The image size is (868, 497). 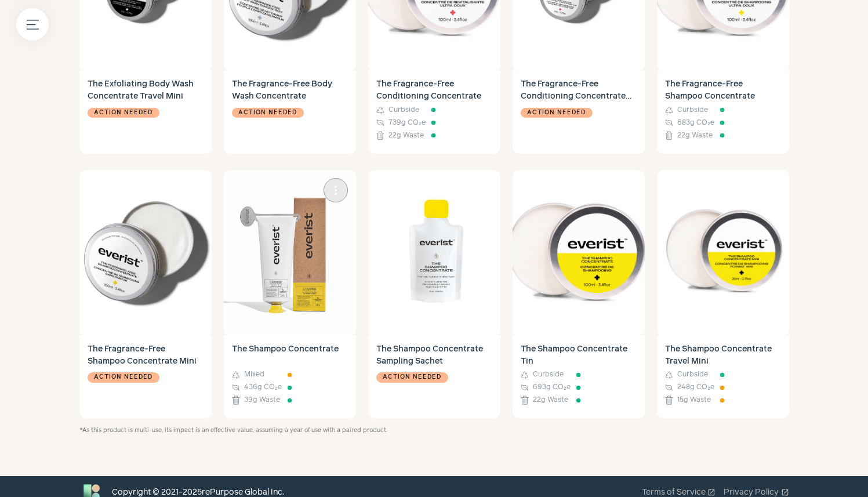 I want to click on img: The Shampoo Concentrate Sampling Sachet, so click(x=434, y=252).